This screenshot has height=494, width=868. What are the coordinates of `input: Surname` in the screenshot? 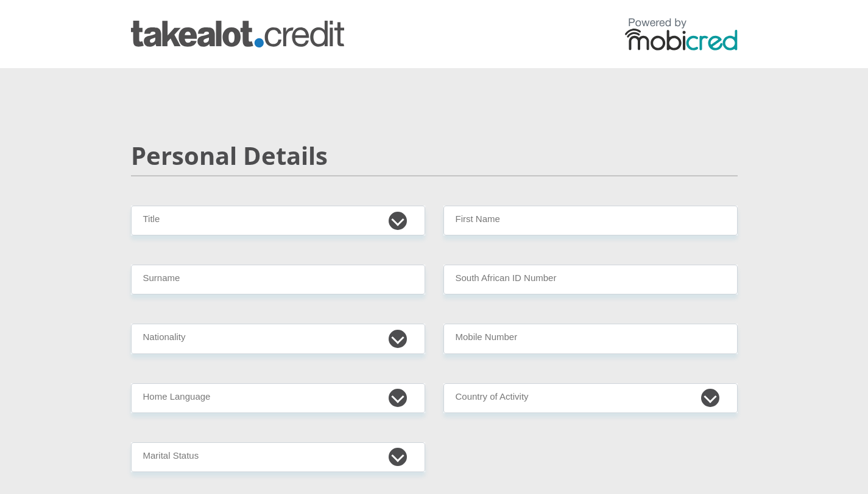 It's located at (277, 279).